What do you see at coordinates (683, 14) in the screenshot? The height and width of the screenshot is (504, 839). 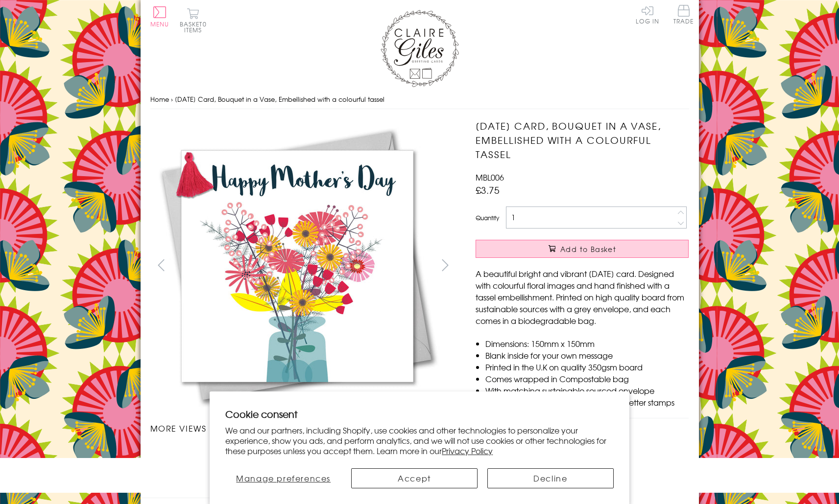 I see `span: Trade` at bounding box center [683, 14].